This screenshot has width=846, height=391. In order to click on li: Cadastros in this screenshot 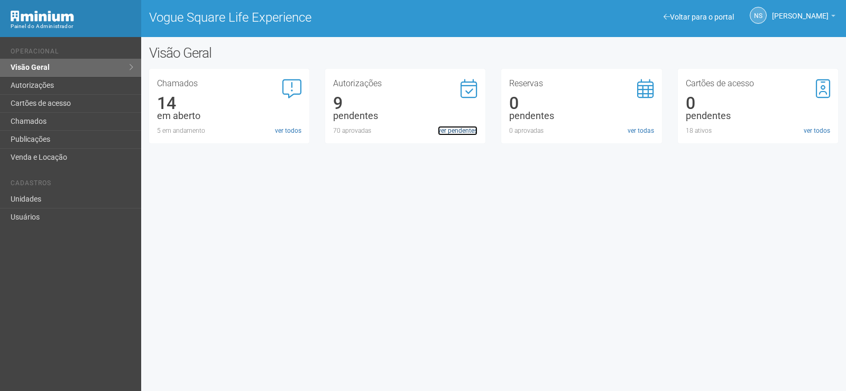, I will do `click(72, 184)`.